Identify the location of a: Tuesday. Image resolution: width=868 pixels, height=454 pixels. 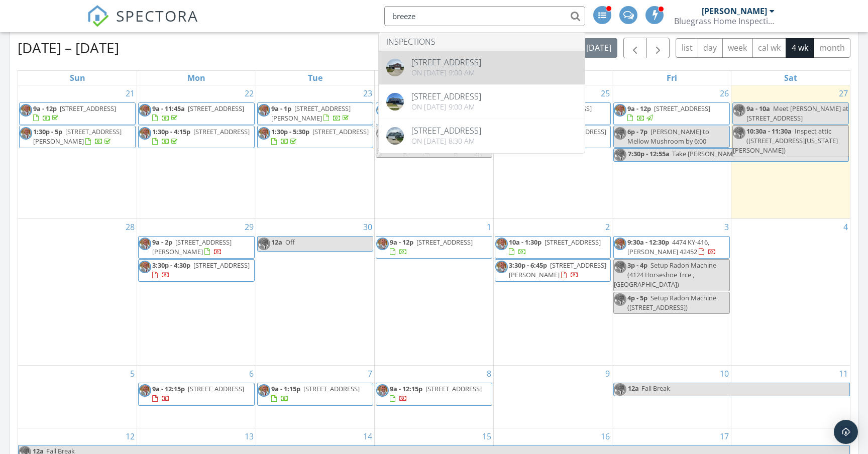
(315, 78).